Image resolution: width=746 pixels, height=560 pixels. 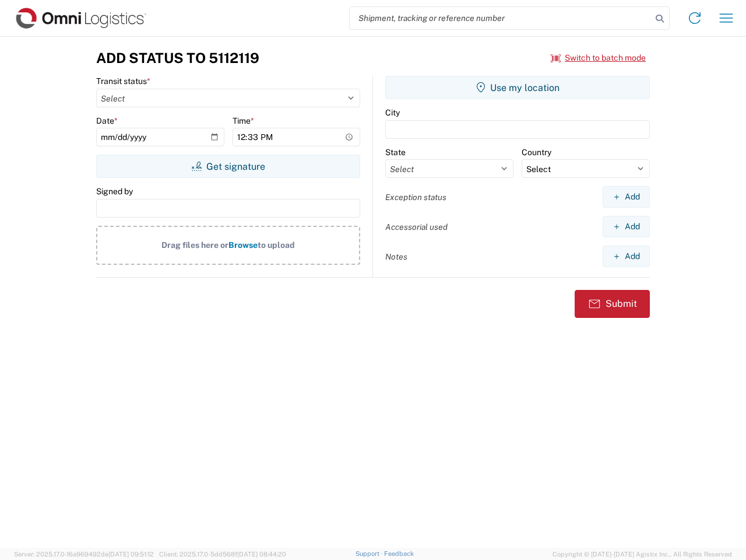 I want to click on button: Use my location, so click(x=518, y=88).